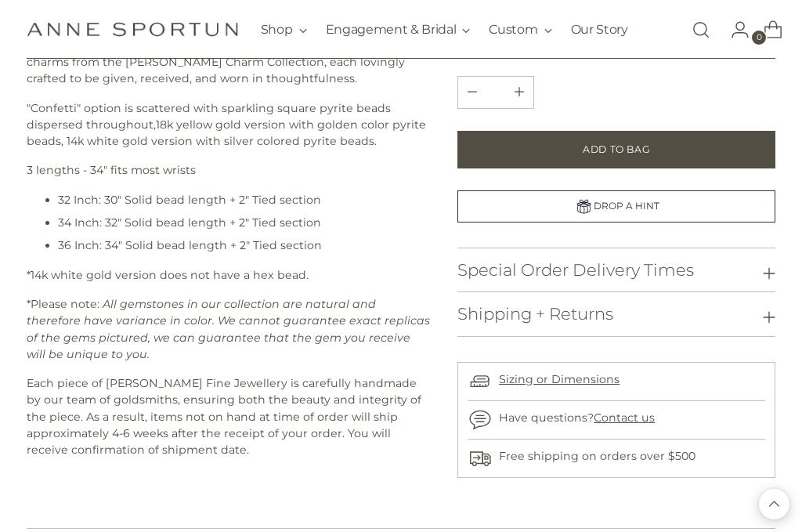  Describe the element at coordinates (627, 204) in the screenshot. I see `span: DROP A HINT` at that location.